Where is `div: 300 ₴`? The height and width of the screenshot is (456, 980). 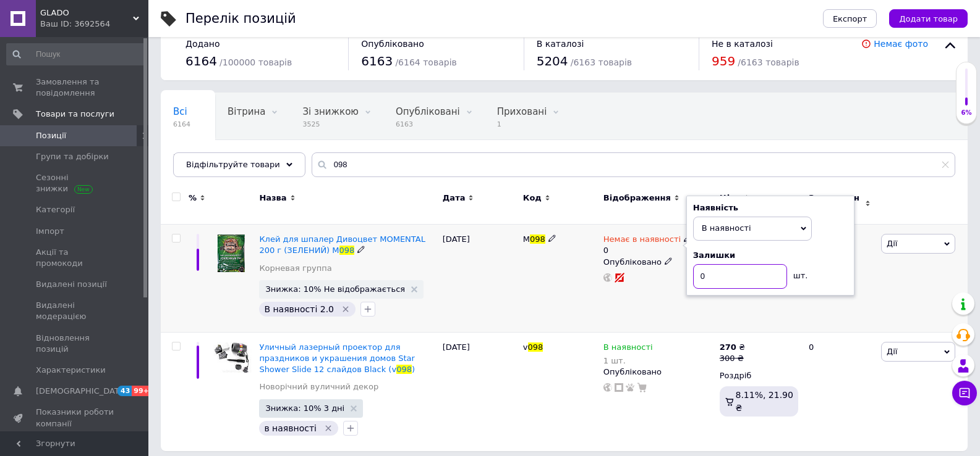 div: 300 ₴ is located at coordinates (731, 359).